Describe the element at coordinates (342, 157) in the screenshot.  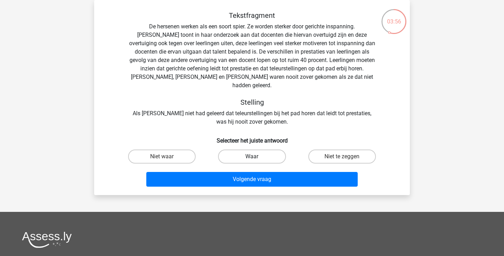
I see `label: Niet te zeggen` at that location.